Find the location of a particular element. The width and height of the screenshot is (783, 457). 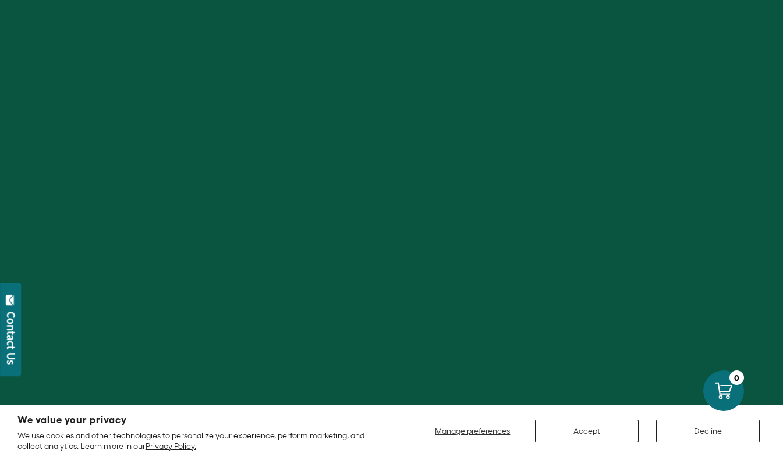

div: Contact Us is located at coordinates (11, 338).